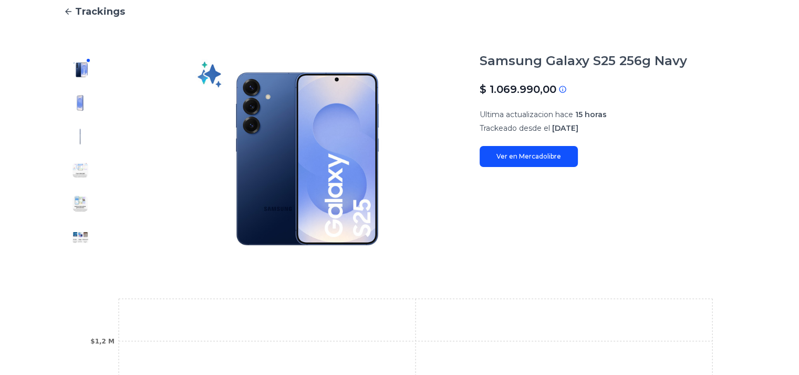  Describe the element at coordinates (591, 115) in the screenshot. I see `span: 15 horas` at that location.